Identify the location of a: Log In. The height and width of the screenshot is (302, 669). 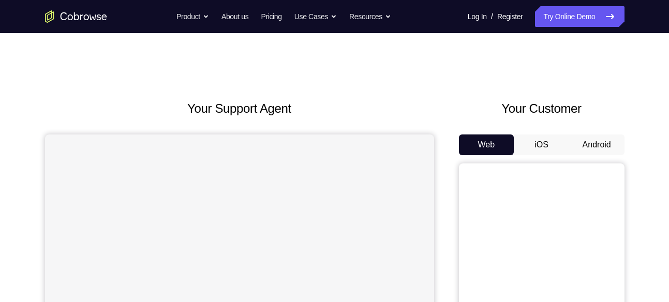
(477, 17).